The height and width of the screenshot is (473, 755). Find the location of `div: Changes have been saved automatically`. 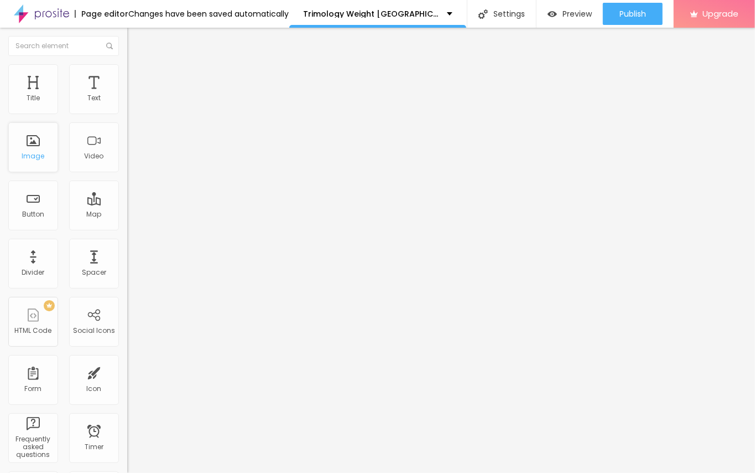

div: Changes have been saved automatically is located at coordinates (209, 14).